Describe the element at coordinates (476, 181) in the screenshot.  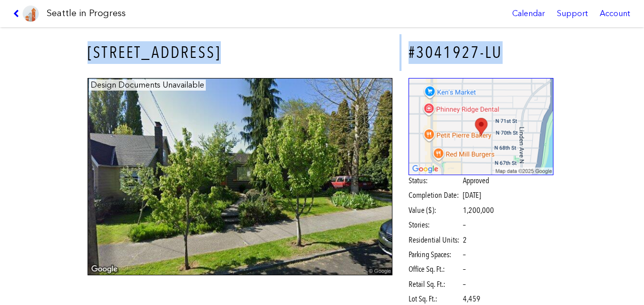
I see `span: Approved` at that location.